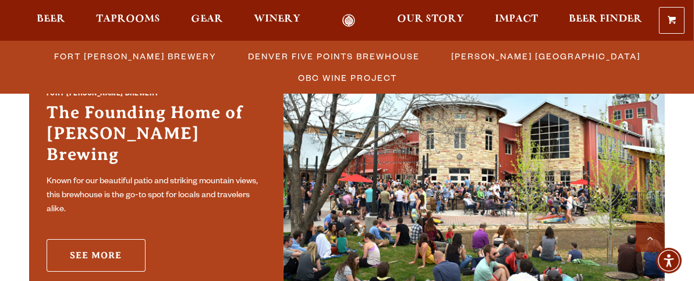 The image size is (694, 281). I want to click on span: Impact, so click(517, 19).